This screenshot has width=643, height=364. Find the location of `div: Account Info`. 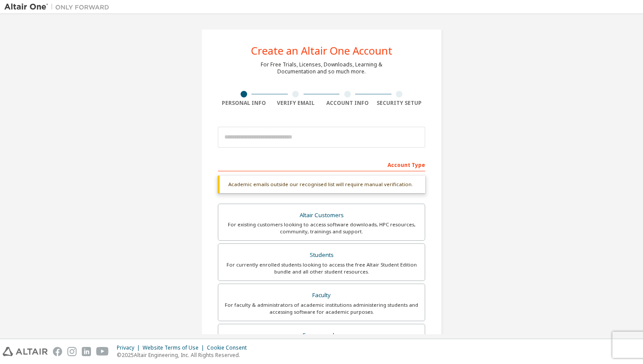

div: Account Info is located at coordinates (347, 103).